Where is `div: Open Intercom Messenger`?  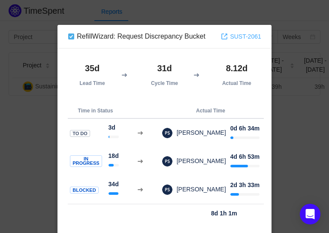
div: Open Intercom Messenger is located at coordinates (310, 214).